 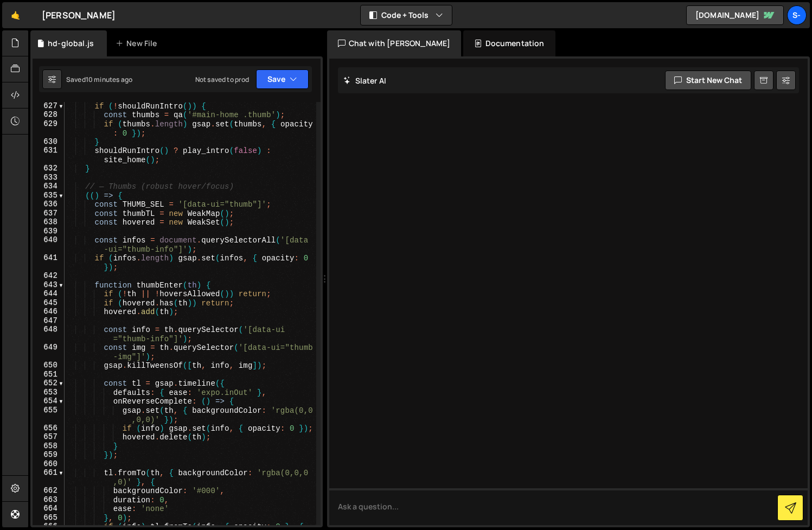 What do you see at coordinates (48, 334) in the screenshot?
I see `div: 648` at bounding box center [48, 334].